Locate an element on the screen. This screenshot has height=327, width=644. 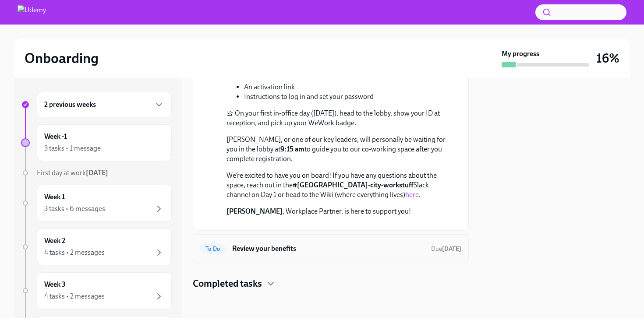
div: 2 previous weeks is located at coordinates (104, 104).